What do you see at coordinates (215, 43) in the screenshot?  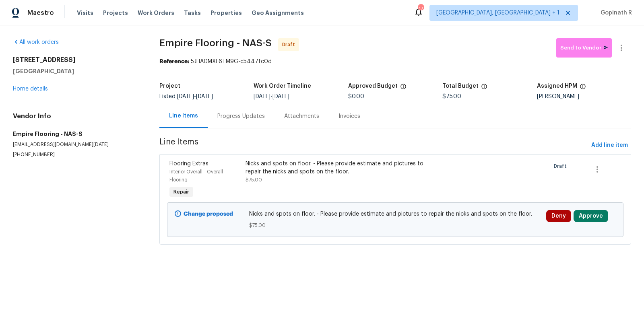 I see `span: Empire Flooring - NAS-S` at bounding box center [215, 43].